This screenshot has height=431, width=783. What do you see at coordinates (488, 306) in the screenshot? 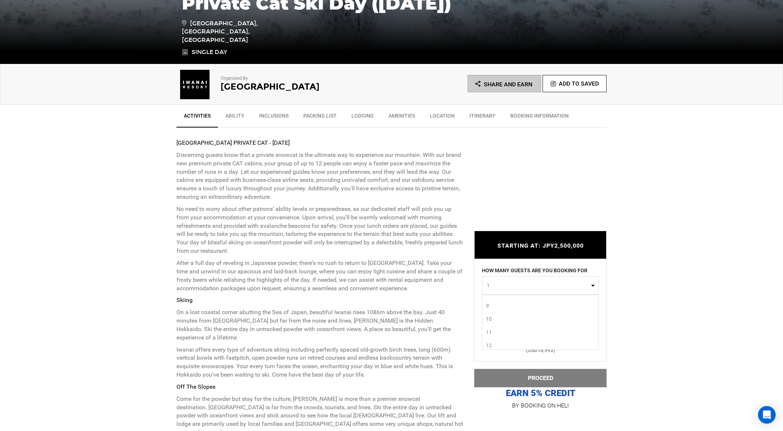
I see `span: 9` at bounding box center [488, 306].